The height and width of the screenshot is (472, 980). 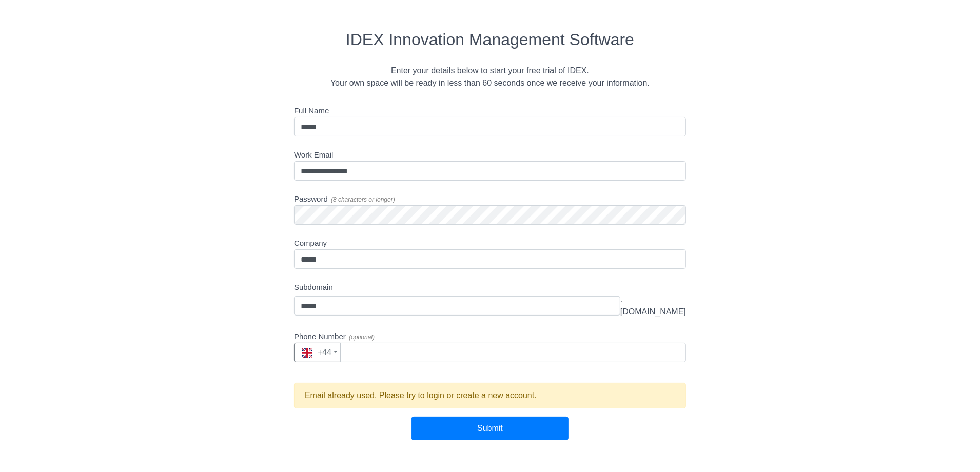 What do you see at coordinates (308, 353) in the screenshot?
I see `img: gb.5db9fea0.svg` at bounding box center [308, 353].